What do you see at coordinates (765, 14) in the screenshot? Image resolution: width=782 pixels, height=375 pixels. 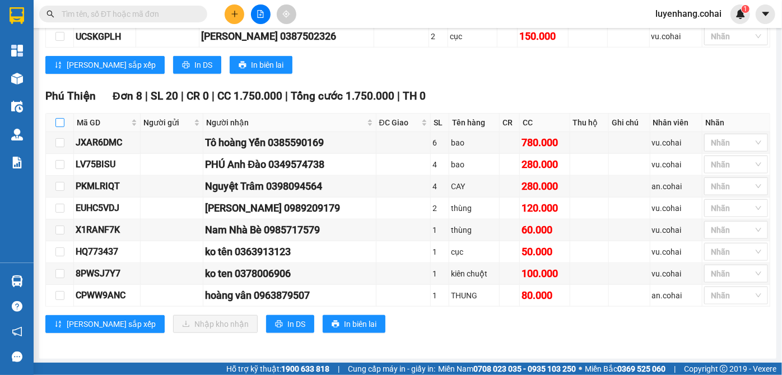 I see `button: caret-down` at bounding box center [765, 14].